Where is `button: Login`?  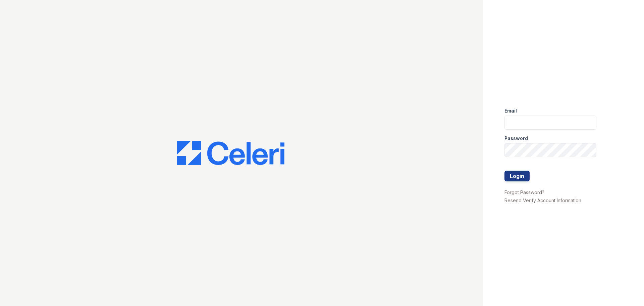 button: Login is located at coordinates (517, 176).